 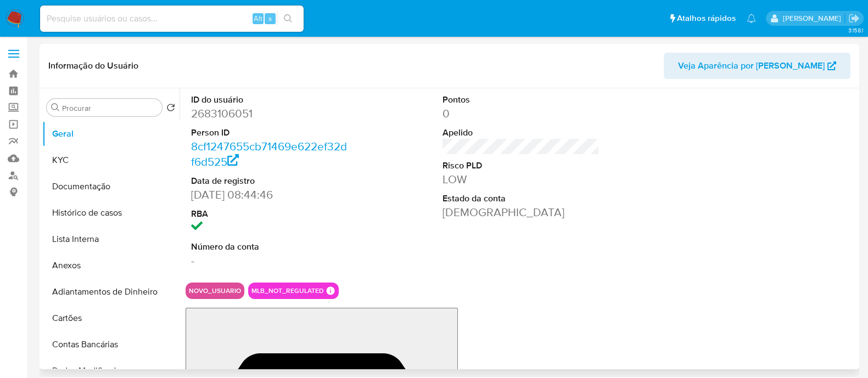 I want to click on dd: 0, so click(x=521, y=114).